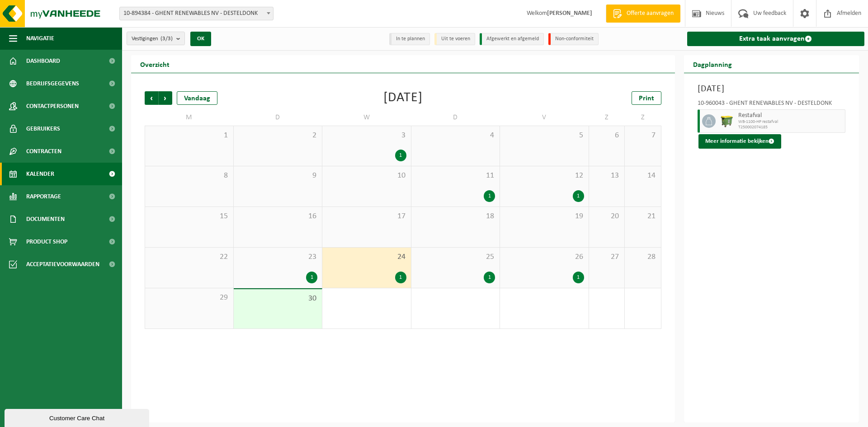  Describe the element at coordinates (642, 216) in the screenshot. I see `span: 21` at that location.